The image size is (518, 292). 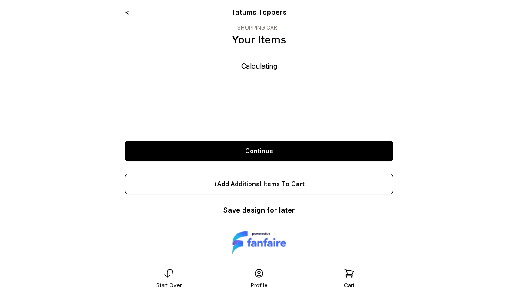 What do you see at coordinates (169, 285) in the screenshot?
I see `div: Start Over` at bounding box center [169, 285].